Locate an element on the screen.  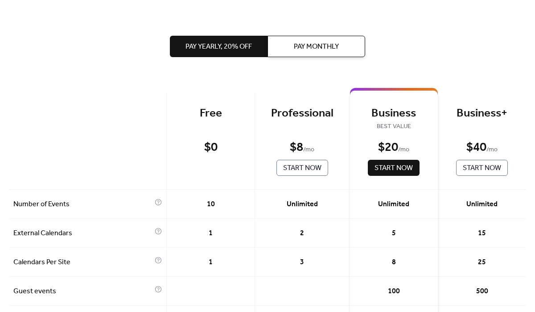
div: Free is located at coordinates (211, 113).